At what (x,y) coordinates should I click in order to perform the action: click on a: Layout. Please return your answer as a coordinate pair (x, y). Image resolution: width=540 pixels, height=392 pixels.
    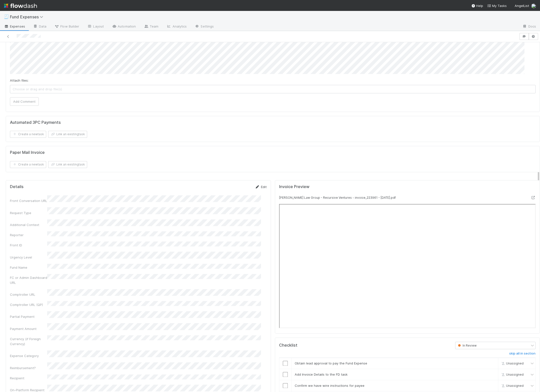
    Looking at the image, I should click on (95, 27).